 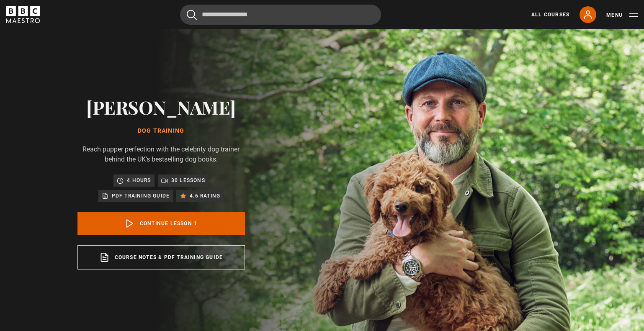 I want to click on p: Reach pupper perfection with the celebrity dog trainer behind the UK's bestselling dog books., so click(x=161, y=154).